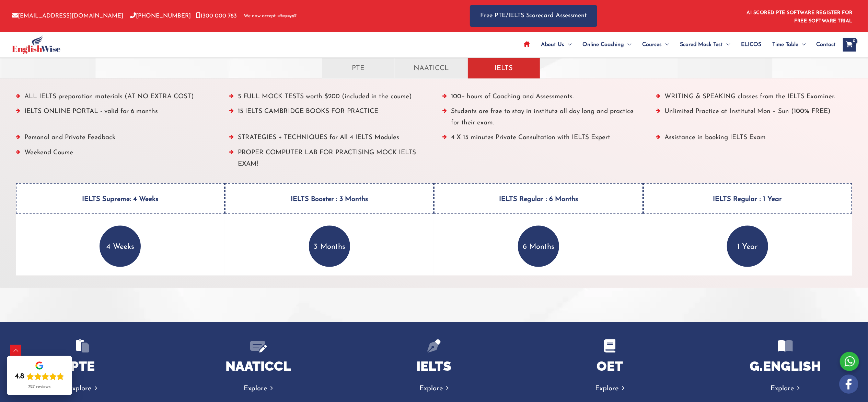 This screenshot has width=868, height=402. Describe the element at coordinates (39, 376) in the screenshot. I see `div: Rating: 4.8 out of 5` at that location.